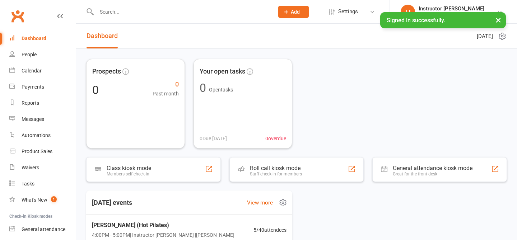 This screenshot has height=240, width=517. Describe the element at coordinates (30, 168) in the screenshot. I see `div: Waivers` at that location.